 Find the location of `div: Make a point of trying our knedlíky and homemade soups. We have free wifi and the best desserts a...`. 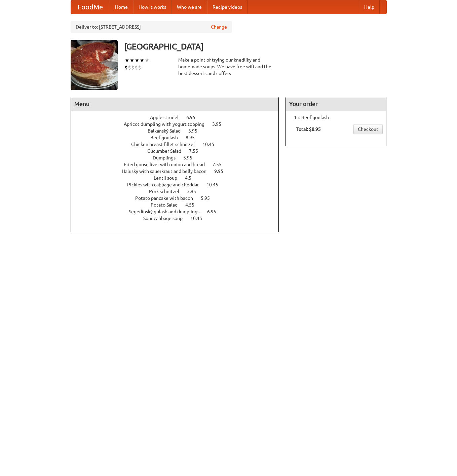

div: Make a point of trying our knedlíky and homemade soups. We have free wifi and the best desserts a... is located at coordinates (229, 67).